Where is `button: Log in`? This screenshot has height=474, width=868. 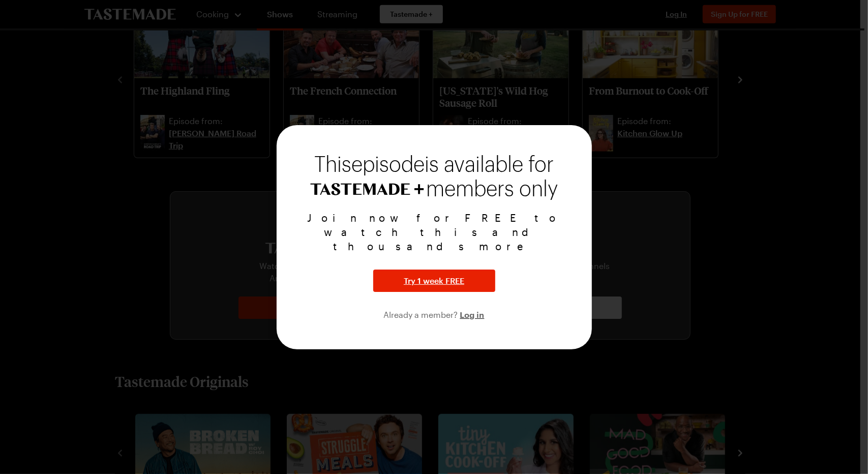 button: Log in is located at coordinates (473, 314).